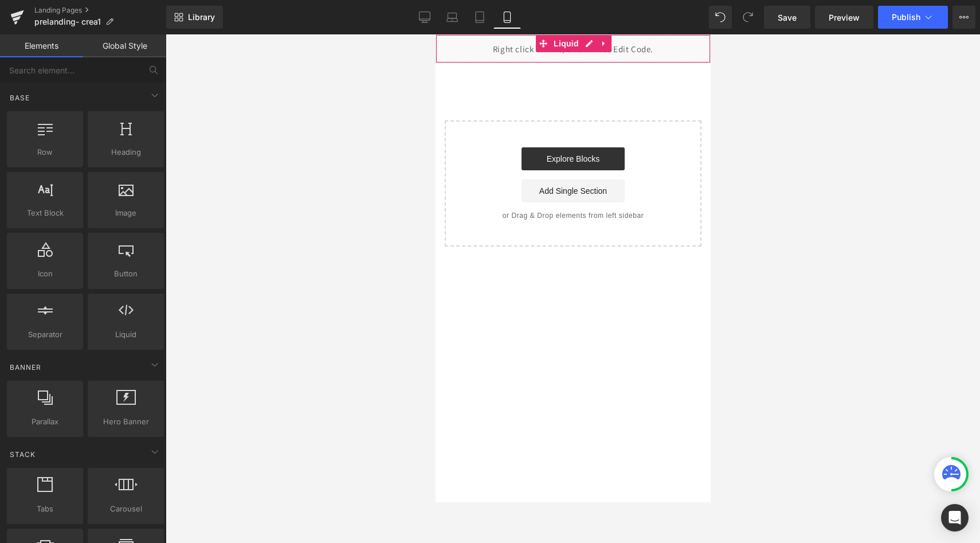 The width and height of the screenshot is (980, 543). I want to click on span: Image, so click(126, 213).